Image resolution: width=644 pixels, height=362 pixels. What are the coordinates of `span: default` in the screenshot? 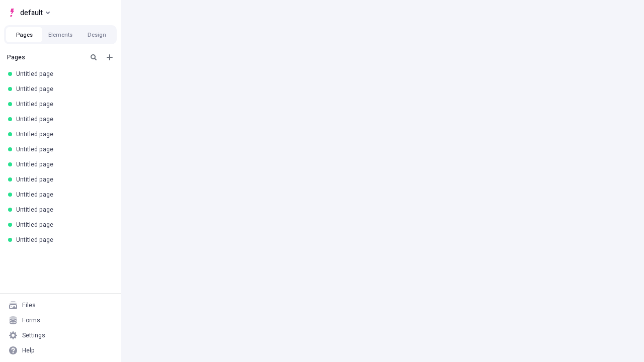 It's located at (31, 13).